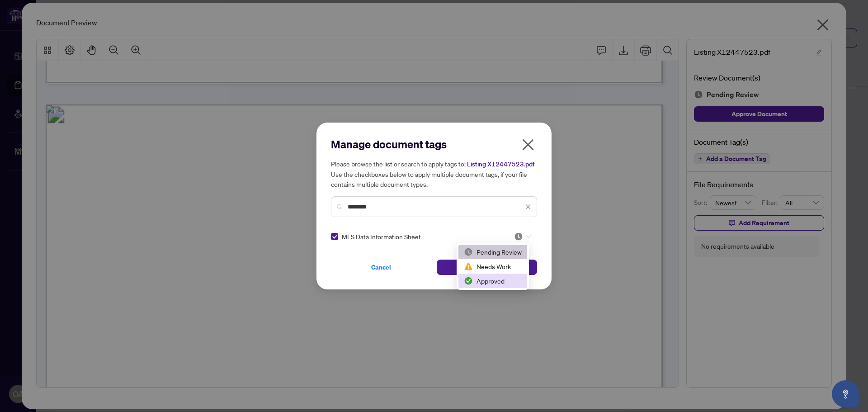 The image size is (868, 412). Describe the element at coordinates (434, 144) in the screenshot. I see `h2: Manage document tags` at that location.